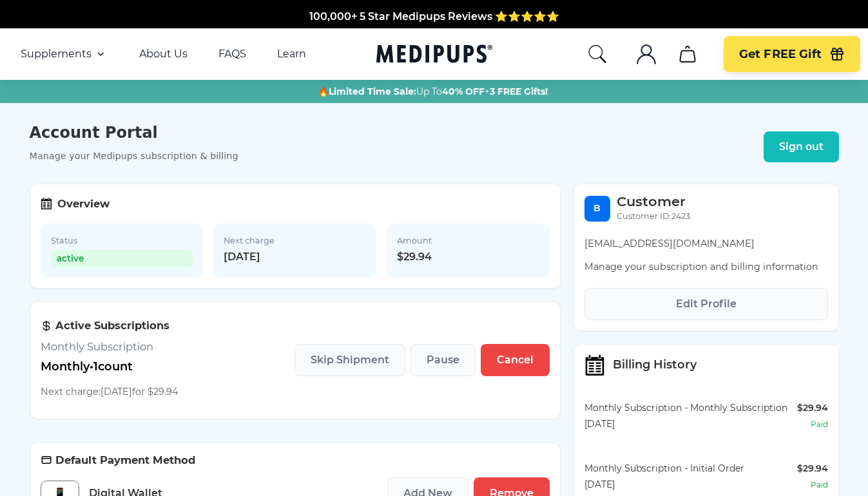 The height and width of the screenshot is (496, 868). I want to click on button: Supplements, so click(64, 54).